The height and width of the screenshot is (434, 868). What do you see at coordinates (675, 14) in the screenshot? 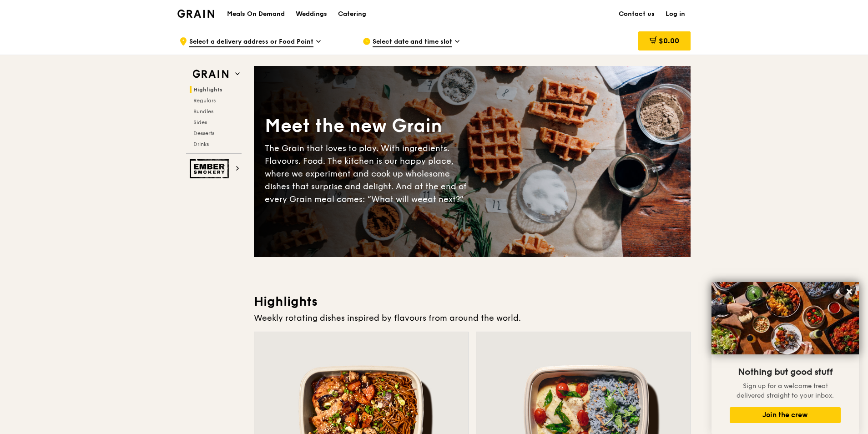
I see `a: Log in` at bounding box center [675, 14].